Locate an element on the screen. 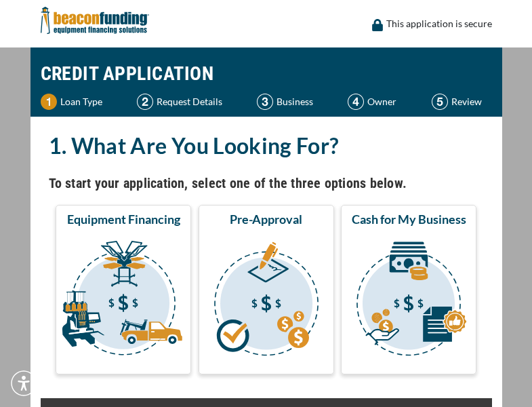  p: Review is located at coordinates (466, 101).